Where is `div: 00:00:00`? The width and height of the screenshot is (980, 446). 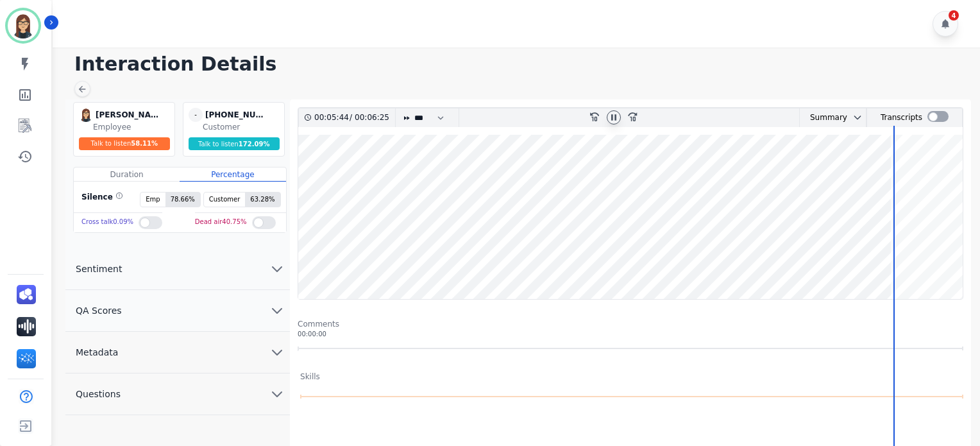 div: 00:00:00 is located at coordinates (631, 334).